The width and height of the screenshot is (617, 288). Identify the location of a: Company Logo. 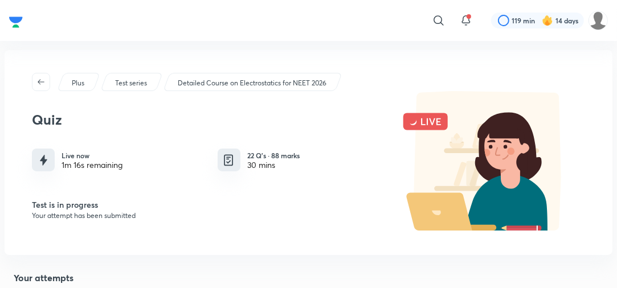
(16, 21).